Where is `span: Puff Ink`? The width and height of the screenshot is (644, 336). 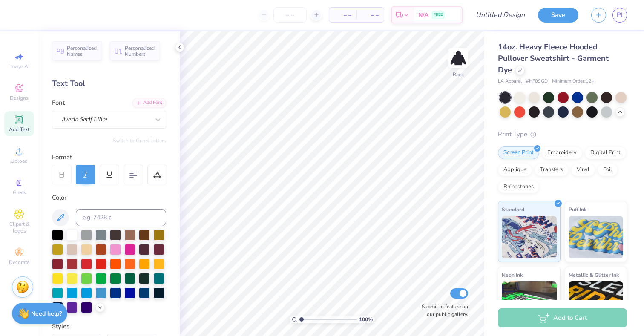
span: Puff Ink is located at coordinates (577, 209).